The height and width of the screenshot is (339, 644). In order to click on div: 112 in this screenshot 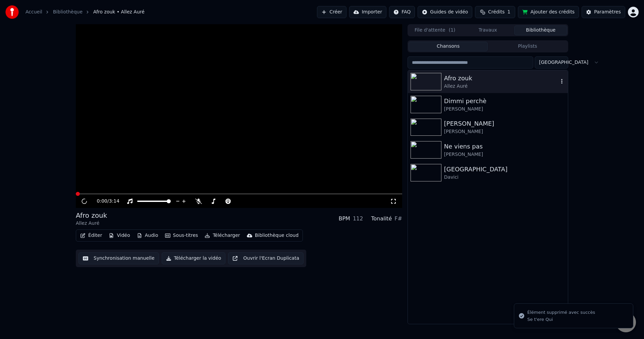, I will do `click(358, 219)`.